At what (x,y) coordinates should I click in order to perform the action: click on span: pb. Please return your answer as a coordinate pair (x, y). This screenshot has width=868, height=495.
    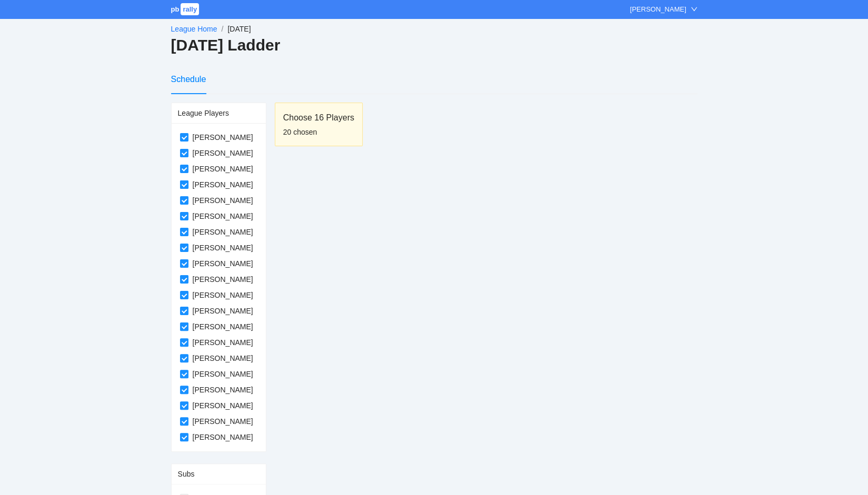
    Looking at the image, I should click on (176, 9).